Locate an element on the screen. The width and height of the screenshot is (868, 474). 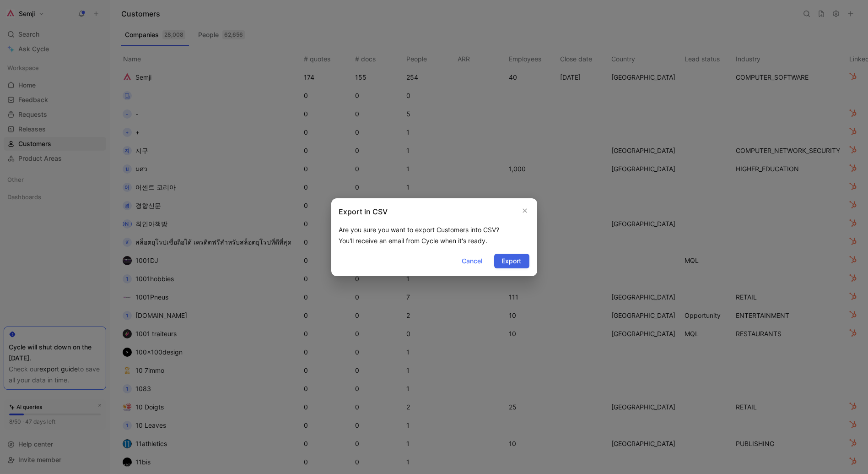
span: Cancel is located at coordinates (472, 261).